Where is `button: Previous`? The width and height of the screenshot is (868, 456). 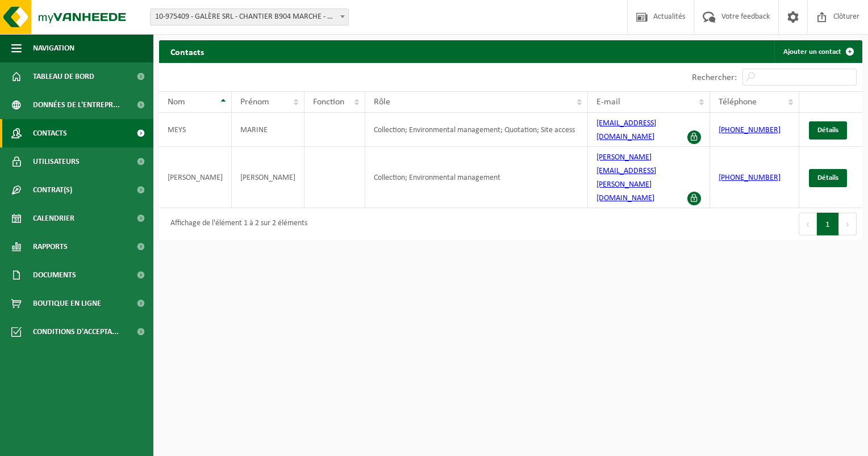
button: Previous is located at coordinates (808, 224).